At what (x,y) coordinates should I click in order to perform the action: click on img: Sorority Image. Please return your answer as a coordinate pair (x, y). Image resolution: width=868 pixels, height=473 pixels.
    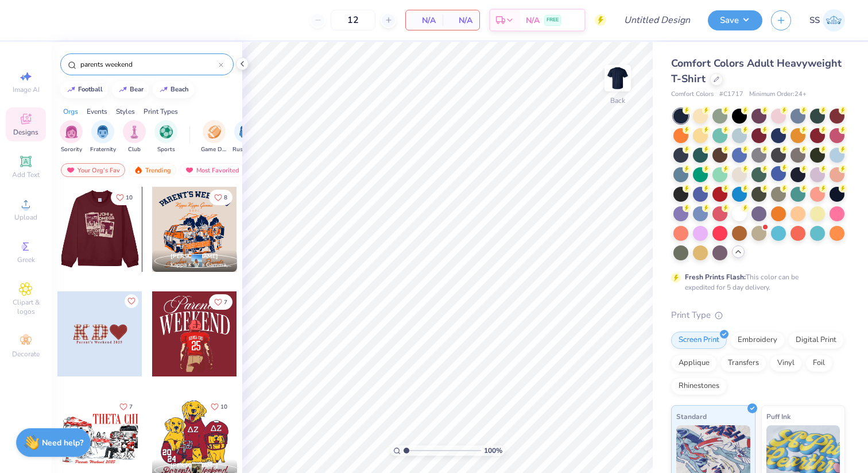
    Looking at the image, I should click on (71, 131).